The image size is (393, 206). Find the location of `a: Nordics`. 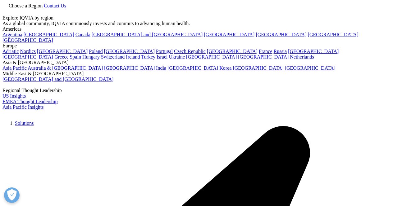

a: Nordics is located at coordinates (28, 51).